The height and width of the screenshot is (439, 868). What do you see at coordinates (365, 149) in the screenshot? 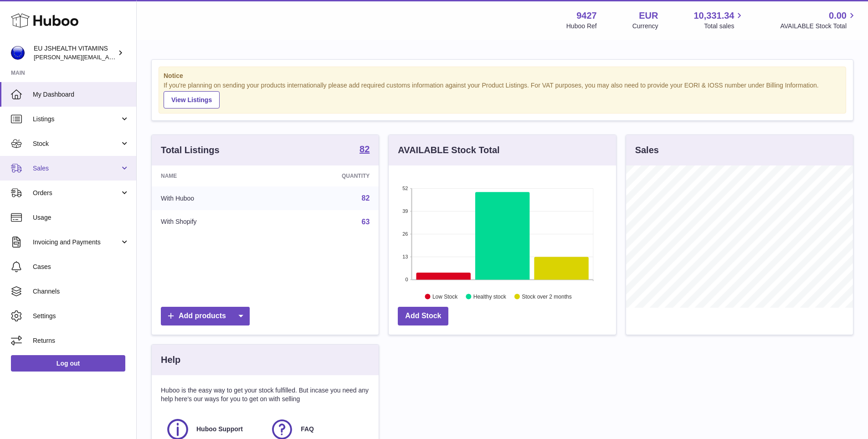
I see `strong: 82` at bounding box center [365, 149].